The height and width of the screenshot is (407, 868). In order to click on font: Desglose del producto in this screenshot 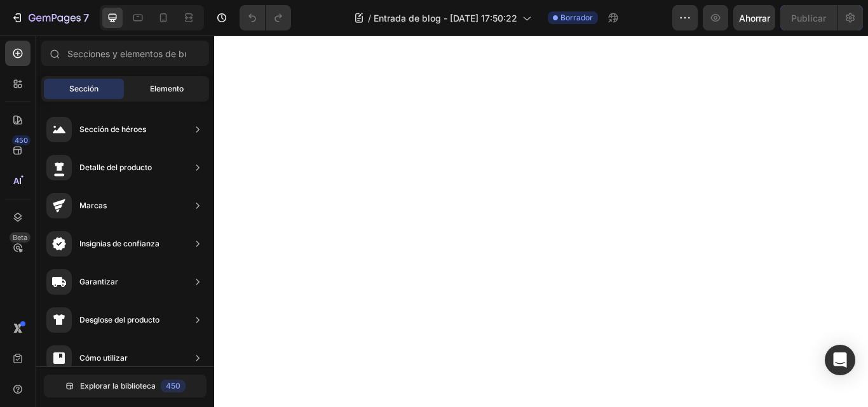, I will do `click(119, 319)`.